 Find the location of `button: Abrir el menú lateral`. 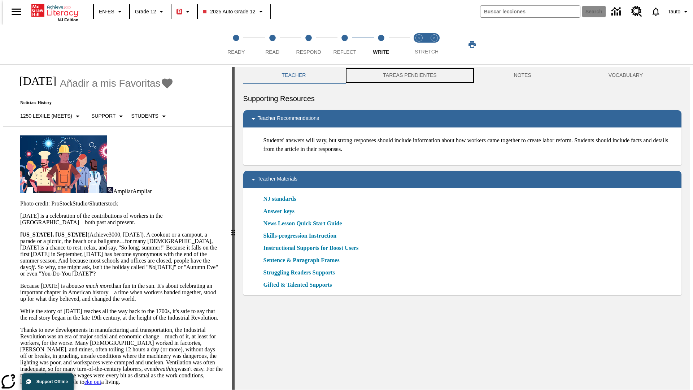

button: Abrir el menú lateral is located at coordinates (16, 12).